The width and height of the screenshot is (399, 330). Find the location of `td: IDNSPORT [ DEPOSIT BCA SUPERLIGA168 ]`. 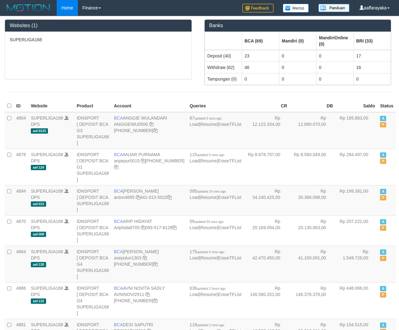

td: IDNSPORT [ DEPOSIT BCA SUPERLIGA168 ] is located at coordinates (93, 230).